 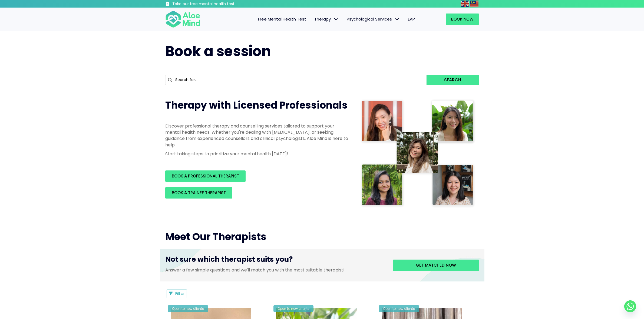 I want to click on span: Book Now, so click(x=462, y=19).